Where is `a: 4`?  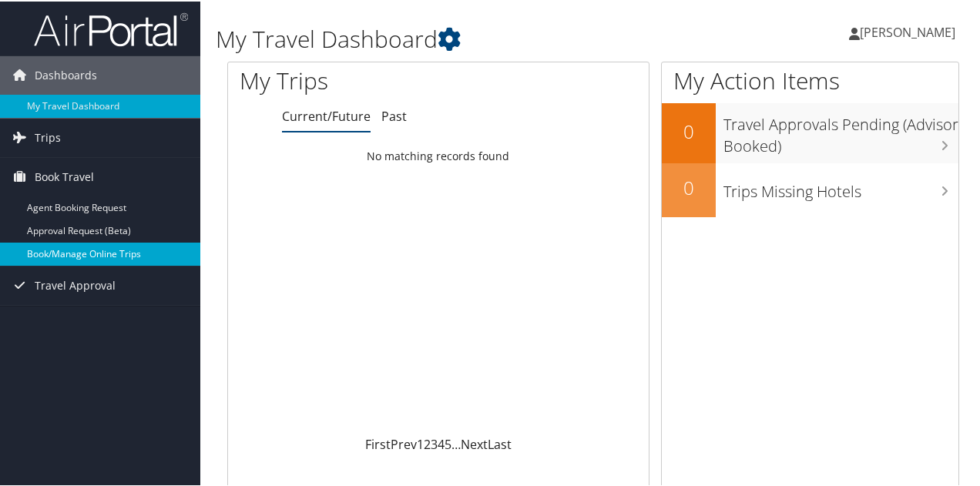
a: 4 is located at coordinates (440, 443).